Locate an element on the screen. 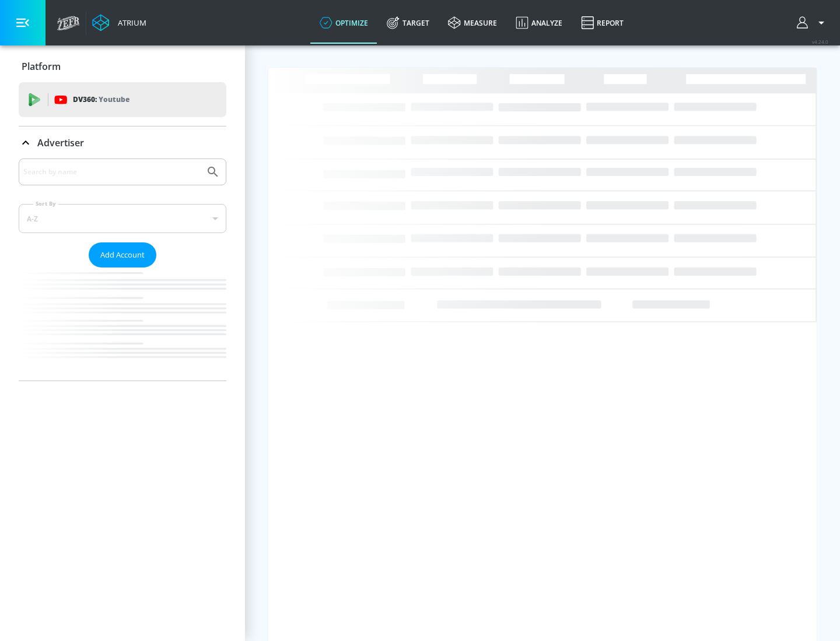 This screenshot has height=641, width=840. a: Analyze is located at coordinates (539, 23).